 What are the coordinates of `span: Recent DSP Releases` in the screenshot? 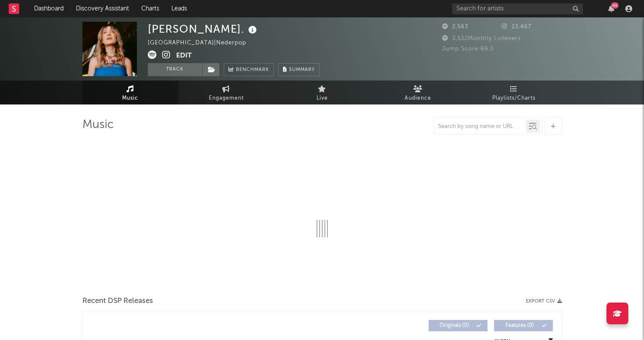 It's located at (118, 302).